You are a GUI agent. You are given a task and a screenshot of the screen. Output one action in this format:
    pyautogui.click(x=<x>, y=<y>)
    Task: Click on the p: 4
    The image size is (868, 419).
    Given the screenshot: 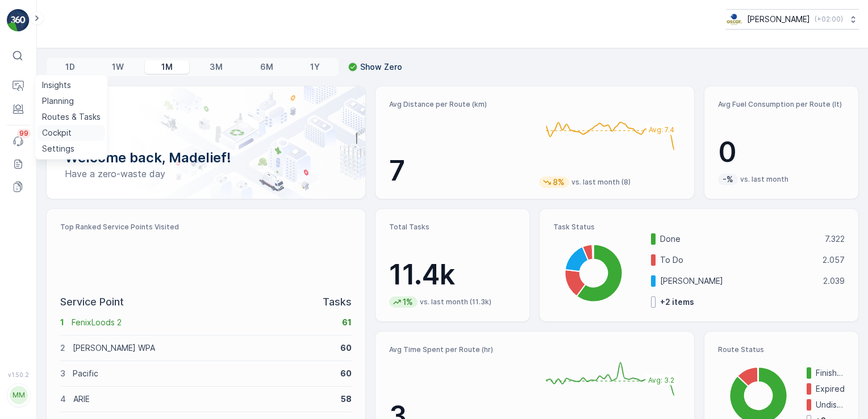 What is the action you would take?
    pyautogui.click(x=63, y=399)
    